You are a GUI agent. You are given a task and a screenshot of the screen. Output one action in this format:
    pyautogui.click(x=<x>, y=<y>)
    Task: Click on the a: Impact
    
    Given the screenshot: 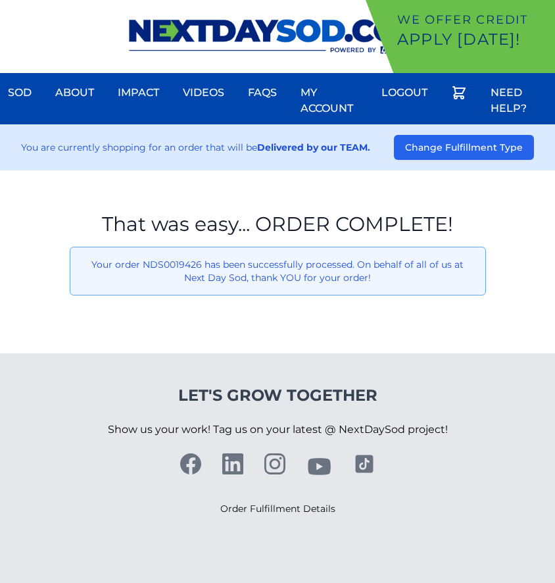 What is the action you would take?
    pyautogui.click(x=138, y=93)
    